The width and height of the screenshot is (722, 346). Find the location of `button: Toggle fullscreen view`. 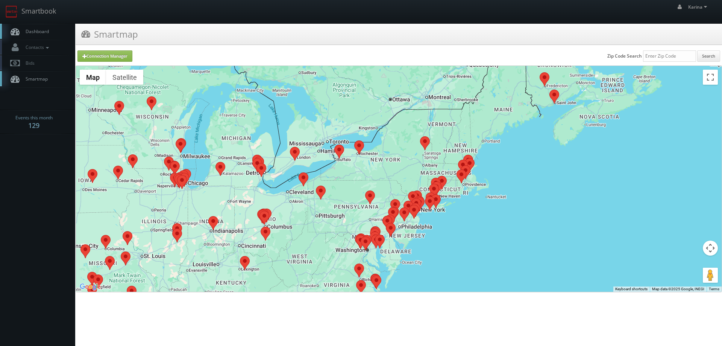

button: Toggle fullscreen view is located at coordinates (711, 77).